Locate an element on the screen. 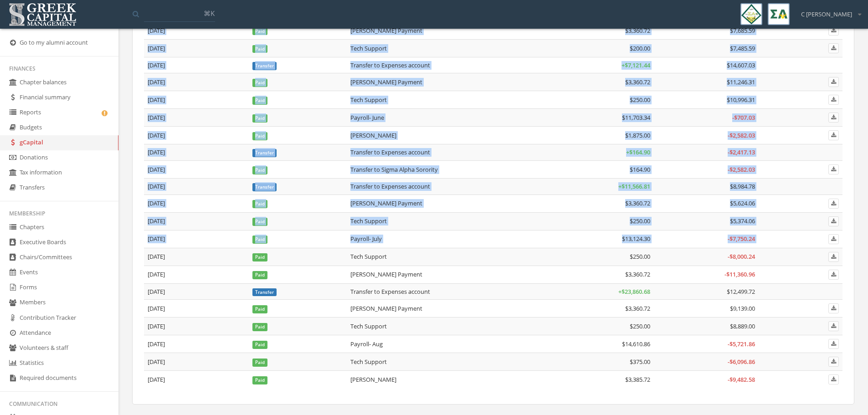  span: $8,984.78 is located at coordinates (742, 186).